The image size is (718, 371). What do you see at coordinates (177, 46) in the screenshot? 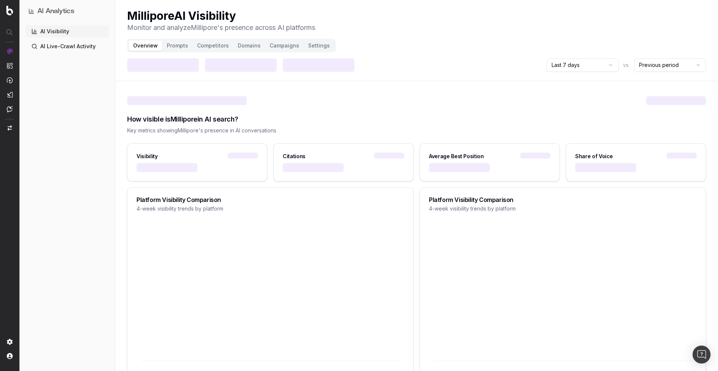
I see `button: Prompts` at bounding box center [177, 46].